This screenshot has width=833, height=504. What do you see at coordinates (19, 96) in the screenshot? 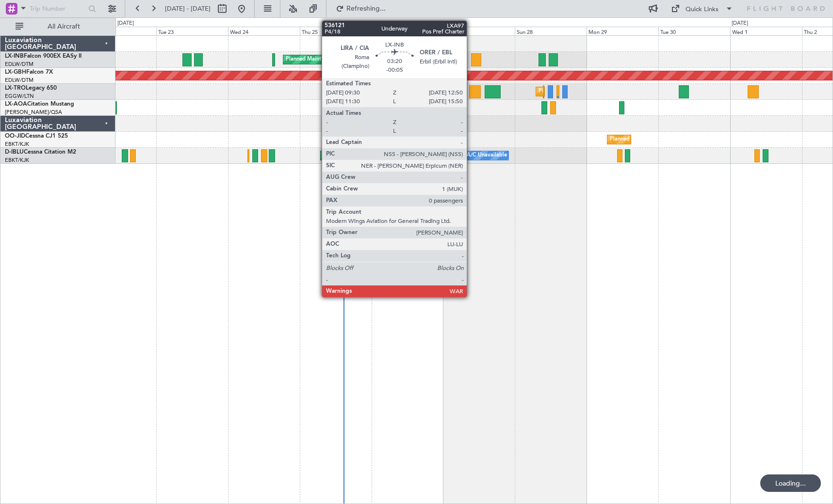
I see `a: EGGW/LTN` at bounding box center [19, 96].